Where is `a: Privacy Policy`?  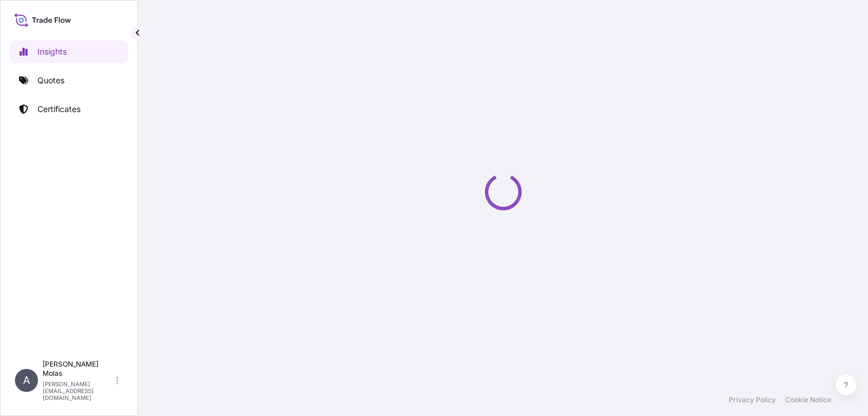
a: Privacy Policy is located at coordinates (752, 400).